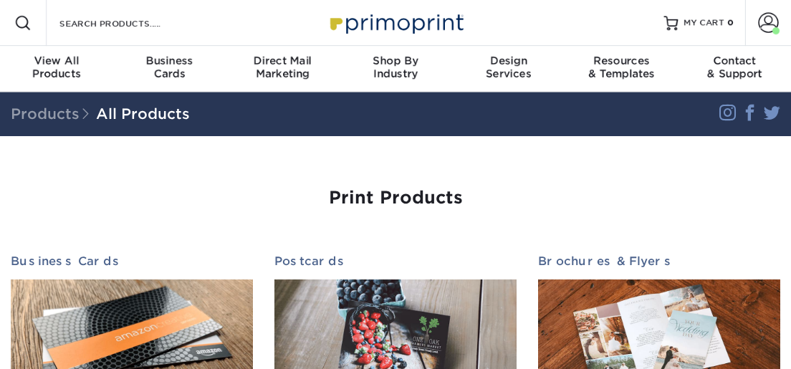  I want to click on div: & Support, so click(735, 67).